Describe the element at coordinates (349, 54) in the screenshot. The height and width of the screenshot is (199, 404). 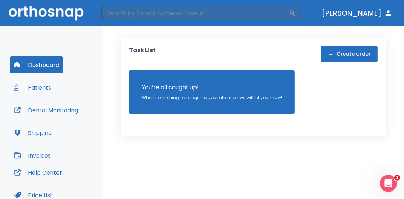
I see `button: Create order` at that location.